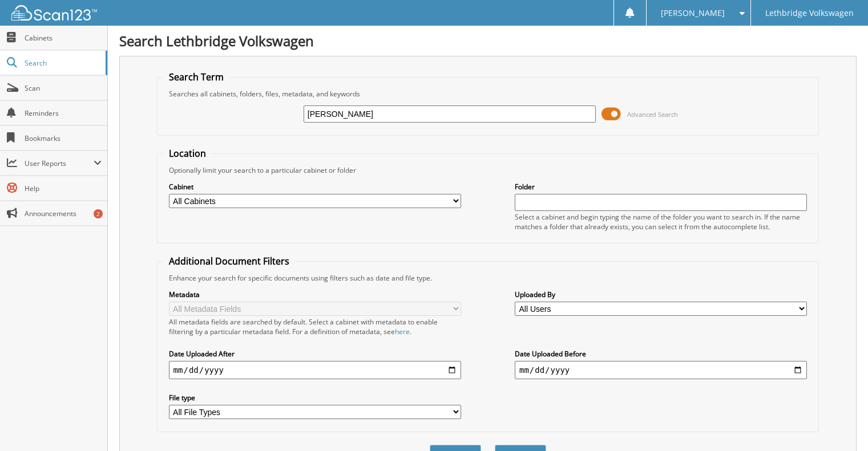 This screenshot has width=868, height=451. I want to click on span: Bookmarks, so click(63, 138).